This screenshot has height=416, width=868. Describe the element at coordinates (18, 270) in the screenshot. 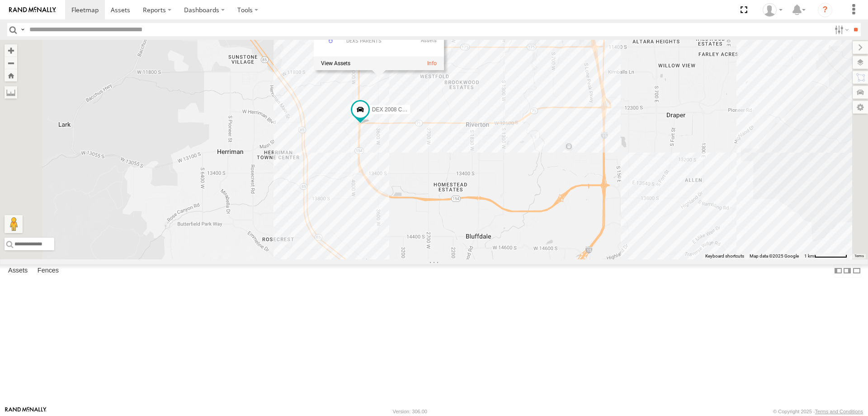

I see `label: Assets` at that location.